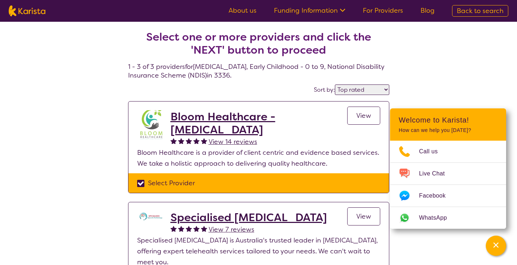  Describe the element at coordinates (259, 158) in the screenshot. I see `p: Bloom Healthcare is a provider of client centric and evidence based services. We take a holistic ...` at that location.